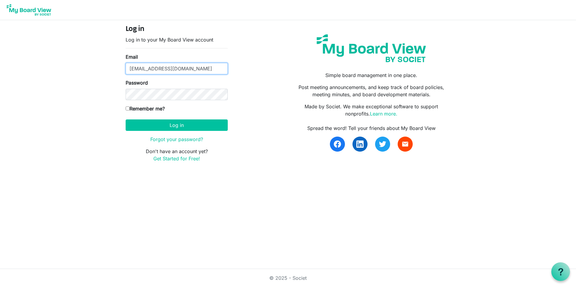  What do you see at coordinates (177, 139) in the screenshot?
I see `a: Forgot your password?` at bounding box center [177, 139].